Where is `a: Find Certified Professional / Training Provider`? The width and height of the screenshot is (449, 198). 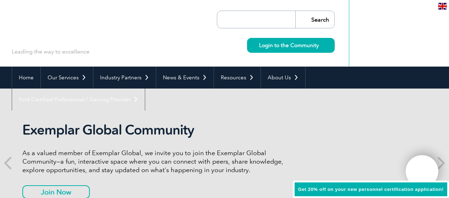 a: Find Certified Professional / Training Provider is located at coordinates (78, 100).